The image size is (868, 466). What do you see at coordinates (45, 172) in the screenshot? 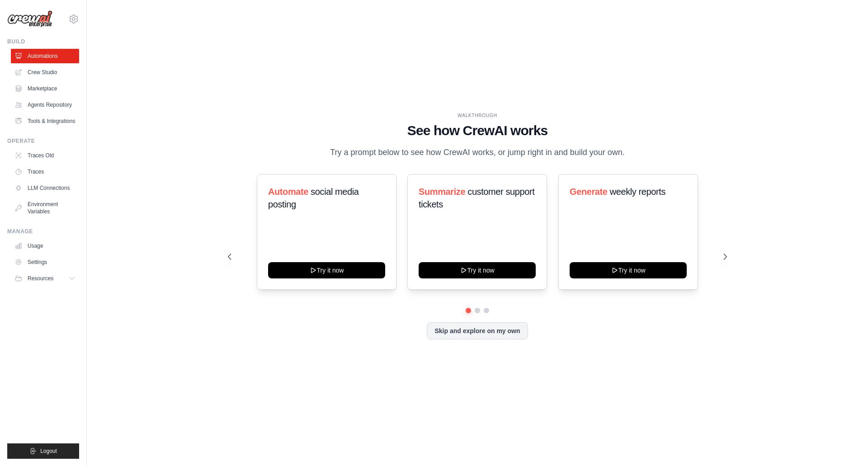
I see `a: Traces` at bounding box center [45, 172].